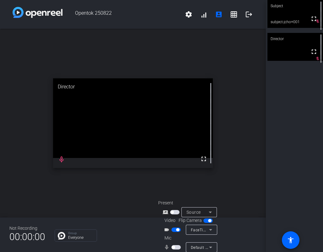 The height and width of the screenshot is (252, 323). Describe the element at coordinates (234, 14) in the screenshot. I see `mat-icon: grid_on` at that location.